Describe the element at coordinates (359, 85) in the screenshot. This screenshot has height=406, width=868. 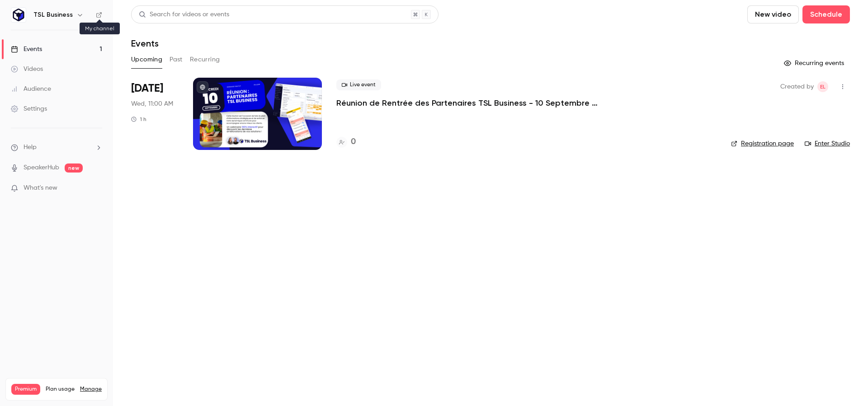
I see `span: Live event` at that location.